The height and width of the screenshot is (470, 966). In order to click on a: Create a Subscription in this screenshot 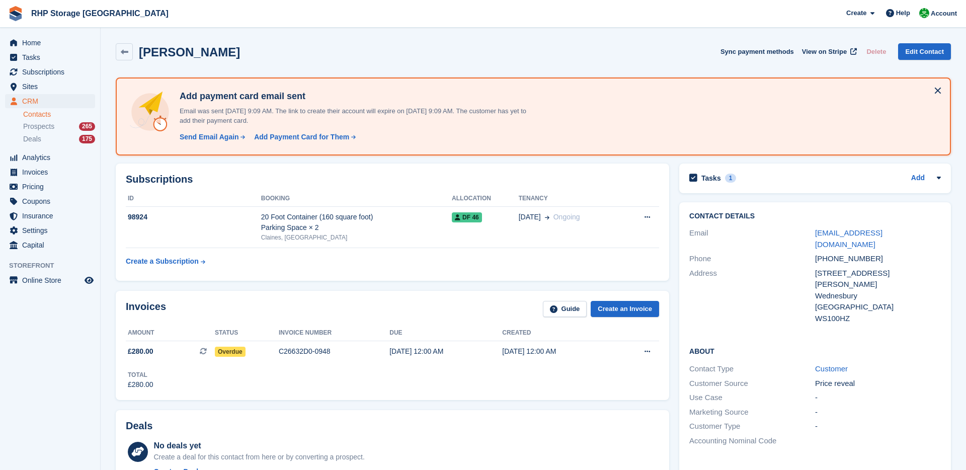, I will do `click(166, 261)`.